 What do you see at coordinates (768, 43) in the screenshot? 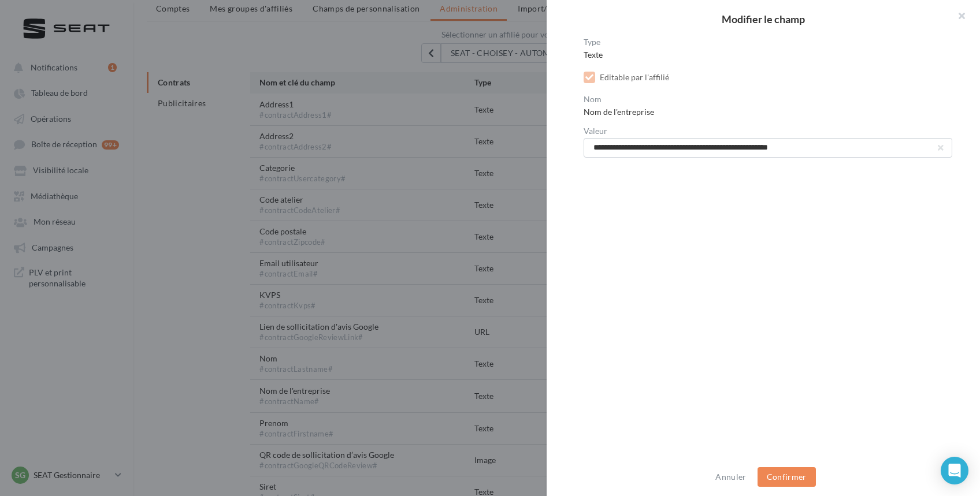
I see `label: Type` at bounding box center [768, 43].